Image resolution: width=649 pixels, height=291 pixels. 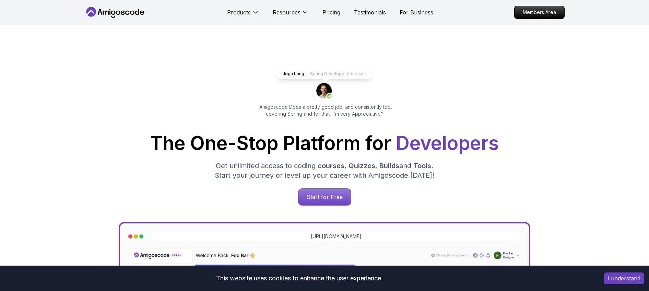 What do you see at coordinates (422, 166) in the screenshot?
I see `span: Tools` at bounding box center [422, 166].